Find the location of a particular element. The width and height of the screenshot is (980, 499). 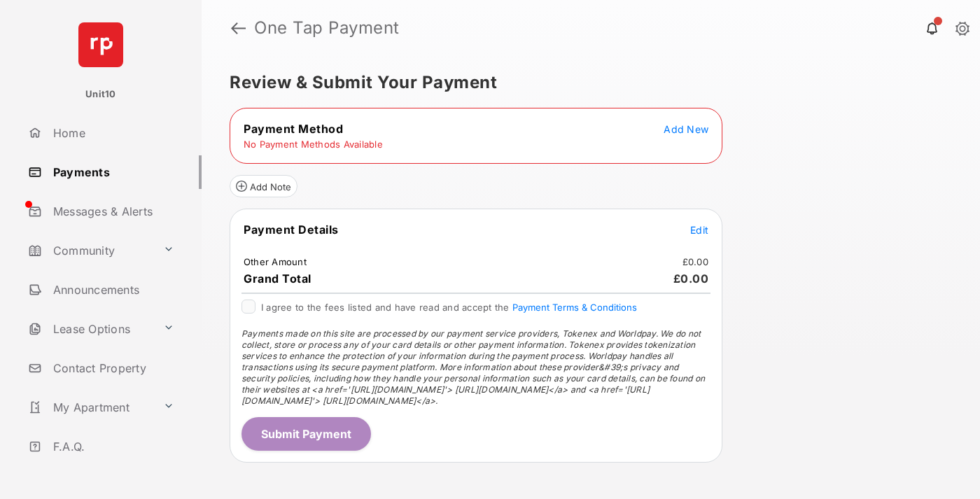

span: Edit is located at coordinates (699, 230).